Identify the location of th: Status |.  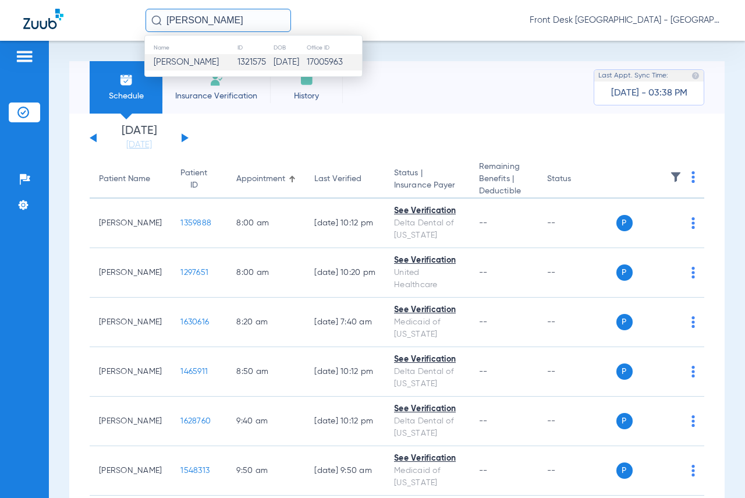
(427, 179).